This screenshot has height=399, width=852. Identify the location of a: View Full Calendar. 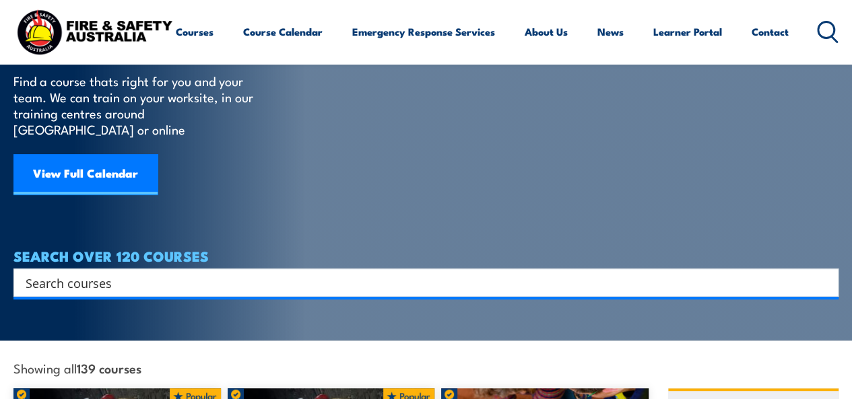
(86, 174).